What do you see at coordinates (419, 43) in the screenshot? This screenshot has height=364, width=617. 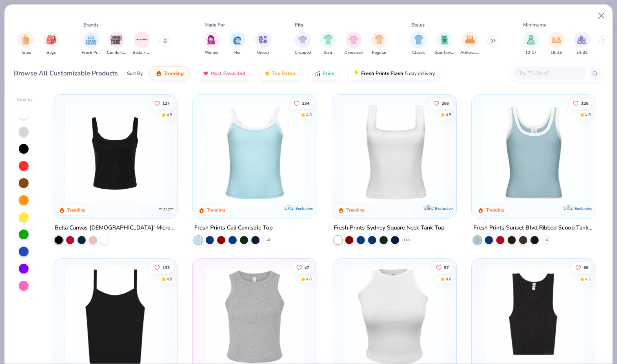 I see `div: filter for Classic` at bounding box center [419, 43].